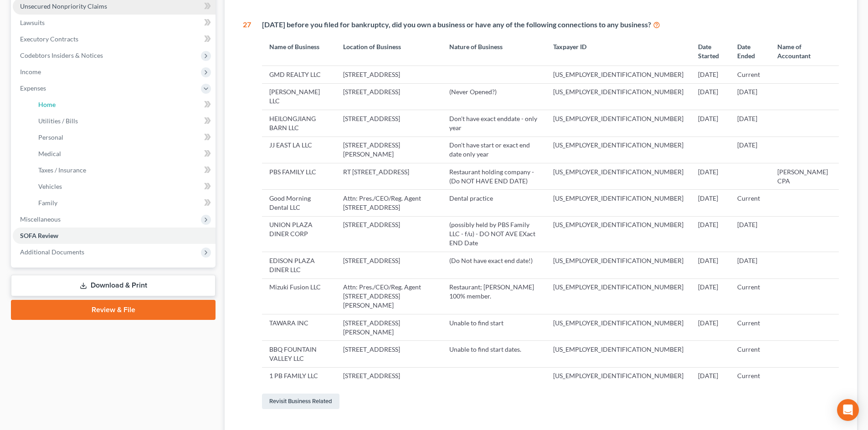 The width and height of the screenshot is (868, 430). What do you see at coordinates (123, 138) in the screenshot?
I see `a: Personal` at bounding box center [123, 138].